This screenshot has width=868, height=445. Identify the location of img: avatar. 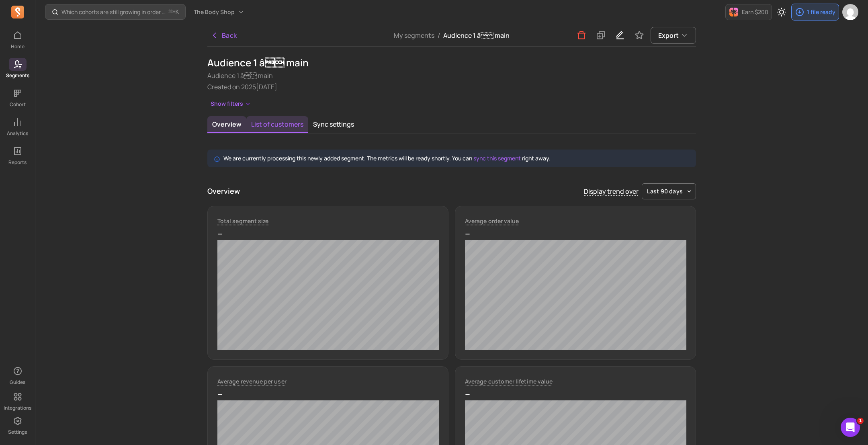
(850, 12).